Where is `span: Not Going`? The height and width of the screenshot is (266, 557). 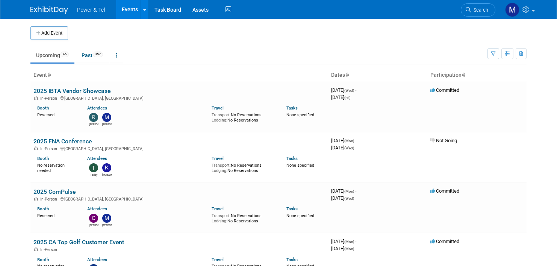 span: Not Going is located at coordinates (443, 140).